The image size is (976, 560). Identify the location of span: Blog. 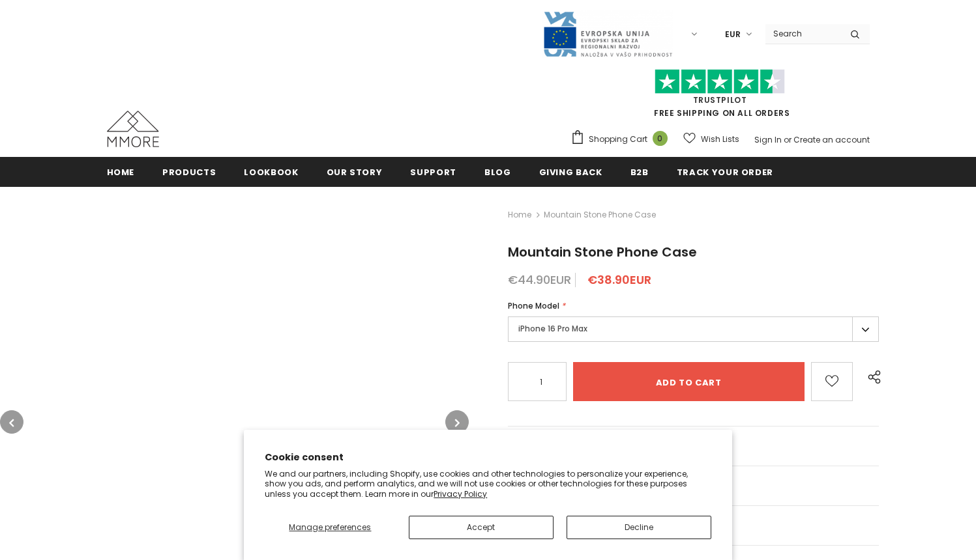
(497, 171).